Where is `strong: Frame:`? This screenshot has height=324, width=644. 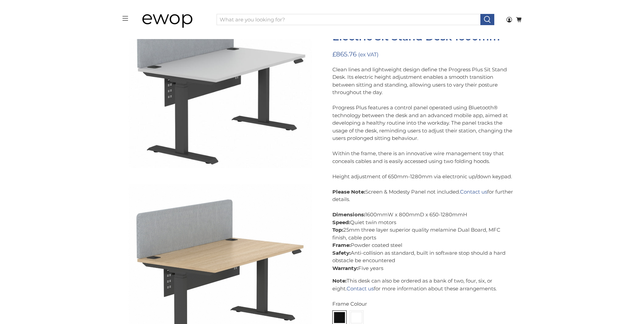
strong: Frame: is located at coordinates (341, 245).